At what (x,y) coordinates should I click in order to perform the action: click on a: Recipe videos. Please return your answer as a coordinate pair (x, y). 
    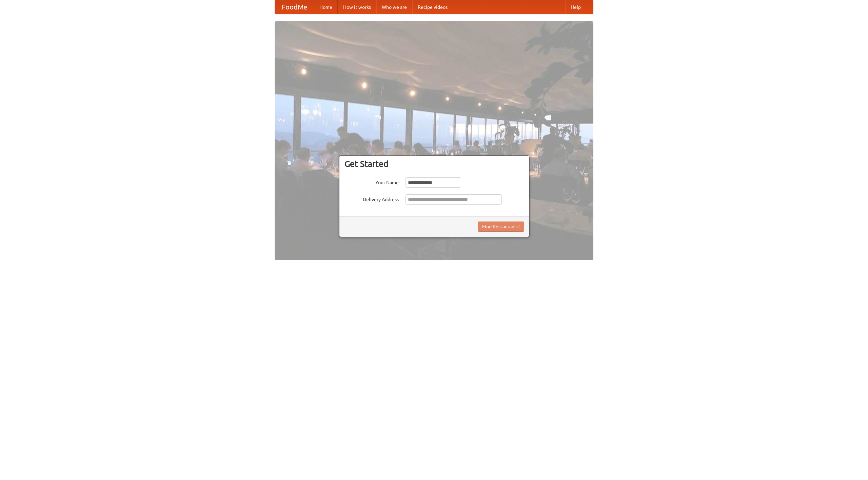
    Looking at the image, I should click on (432, 7).